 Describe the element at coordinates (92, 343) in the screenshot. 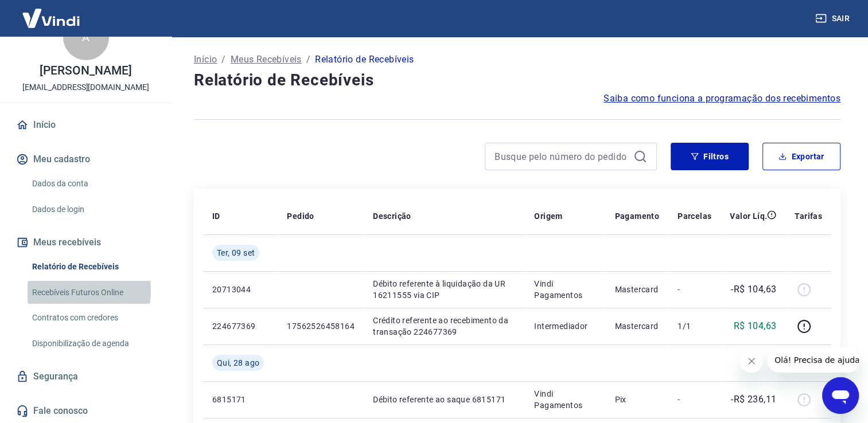

I see `a: Disponibilização de agenda` at that location.